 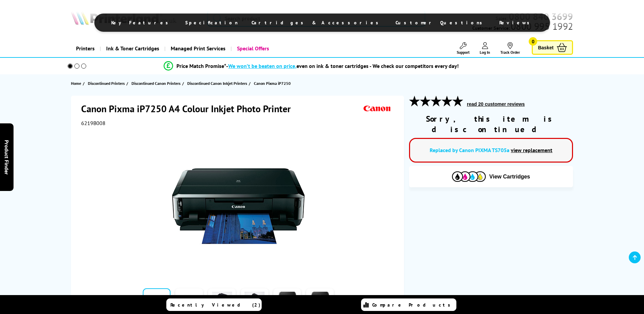 I want to click on span: Reviews, so click(x=516, y=23).